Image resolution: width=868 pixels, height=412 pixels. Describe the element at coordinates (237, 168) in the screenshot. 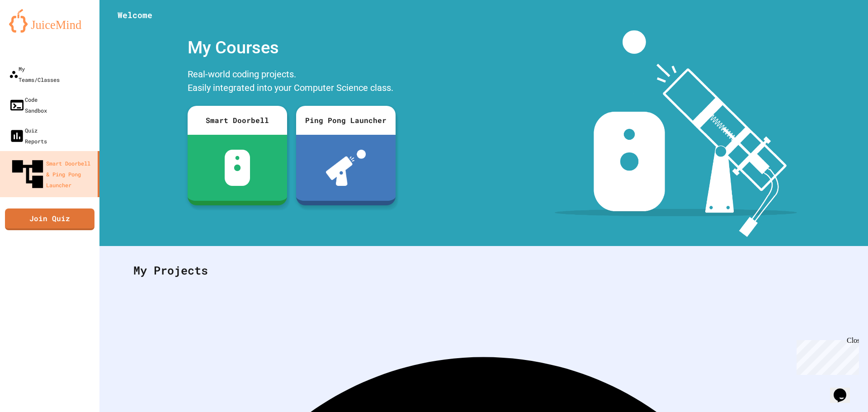

I see `img: sdb-white.svg` at that location.